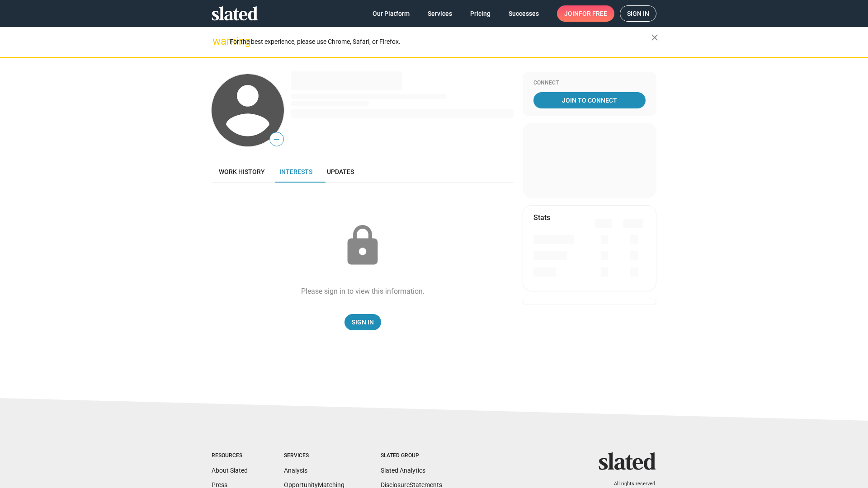 This screenshot has width=868, height=488. What do you see at coordinates (218, 41) in the screenshot?
I see `mat-icon: warning` at bounding box center [218, 41].